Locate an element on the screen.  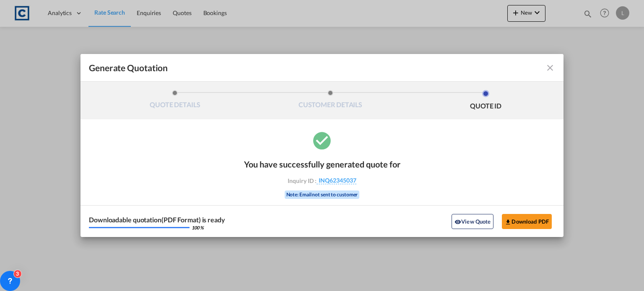
button: icon-eyeView Quote is located at coordinates (472, 222).